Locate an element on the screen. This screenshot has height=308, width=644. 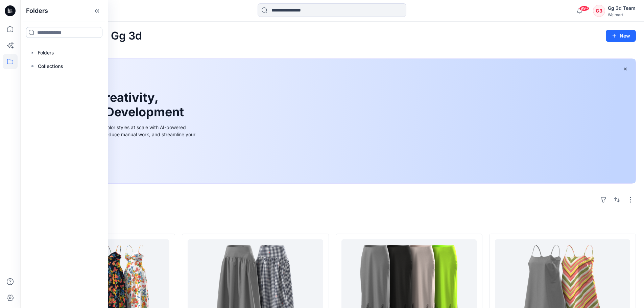
div: G3 is located at coordinates (599, 11).